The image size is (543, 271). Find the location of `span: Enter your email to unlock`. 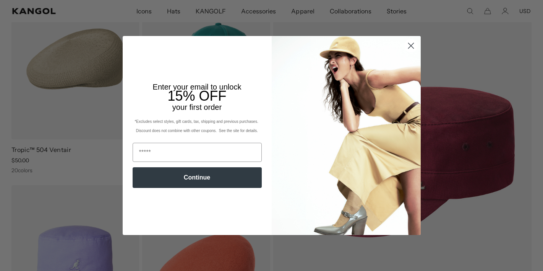

span: Enter your email to unlock is located at coordinates (197, 87).